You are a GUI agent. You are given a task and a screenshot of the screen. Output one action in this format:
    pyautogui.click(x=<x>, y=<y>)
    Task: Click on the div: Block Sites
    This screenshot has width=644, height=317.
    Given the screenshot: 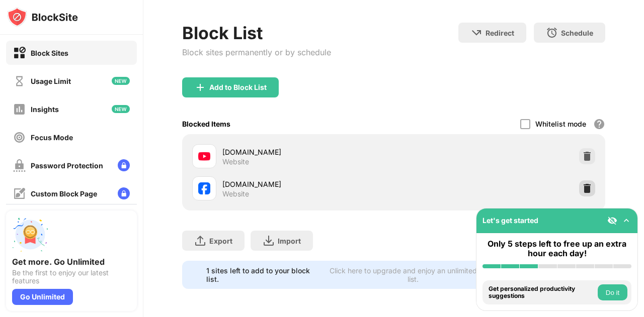 What is the action you would take?
    pyautogui.click(x=49, y=53)
    